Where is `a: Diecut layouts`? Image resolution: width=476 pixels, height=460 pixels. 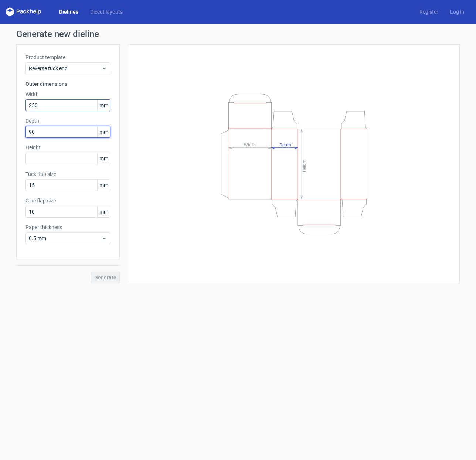 a: Diecut layouts is located at coordinates (106, 12).